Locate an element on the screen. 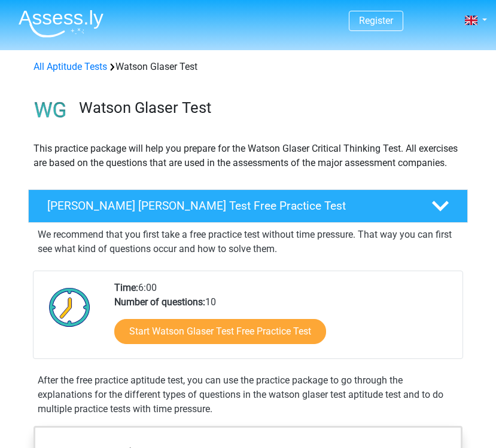  img: Clock is located at coordinates (69, 308).